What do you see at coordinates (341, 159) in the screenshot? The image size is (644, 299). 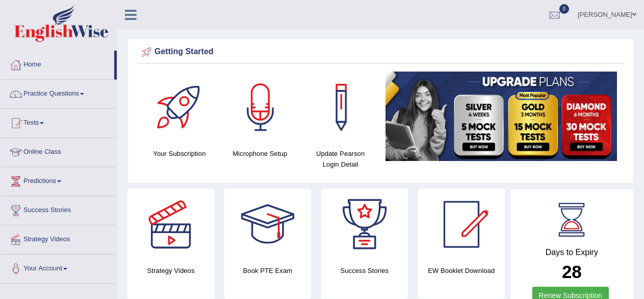 I see `h4: Update Pearson Login Detail` at bounding box center [341, 159].